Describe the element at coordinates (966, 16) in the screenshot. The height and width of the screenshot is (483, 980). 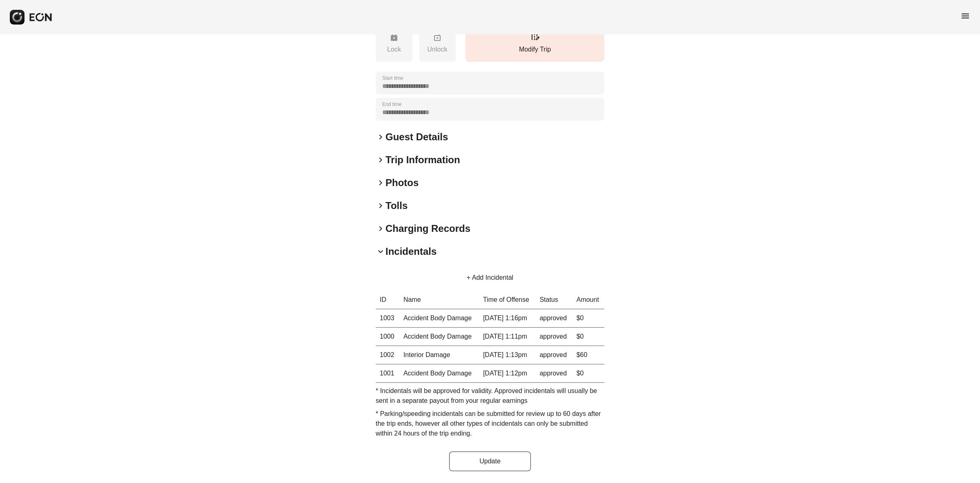
I see `span: menu` at that location.